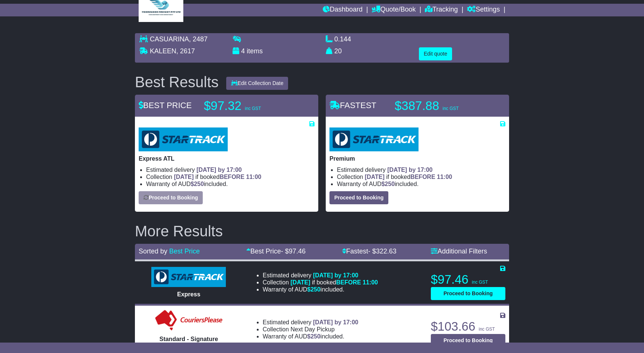 This screenshot has height=353, width=644. Describe the element at coordinates (435, 54) in the screenshot. I see `button: Edit quote` at that location.